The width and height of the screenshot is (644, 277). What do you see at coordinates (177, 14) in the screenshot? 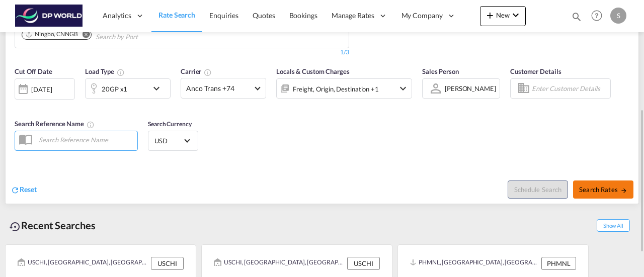
I see `span: Rate Search` at bounding box center [177, 14].